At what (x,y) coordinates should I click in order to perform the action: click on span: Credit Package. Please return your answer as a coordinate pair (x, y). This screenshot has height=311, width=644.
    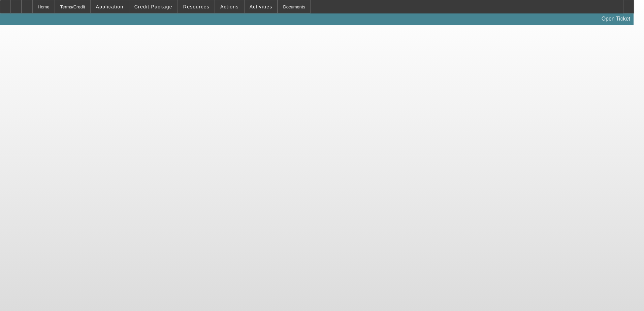
    Looking at the image, I should click on (153, 7).